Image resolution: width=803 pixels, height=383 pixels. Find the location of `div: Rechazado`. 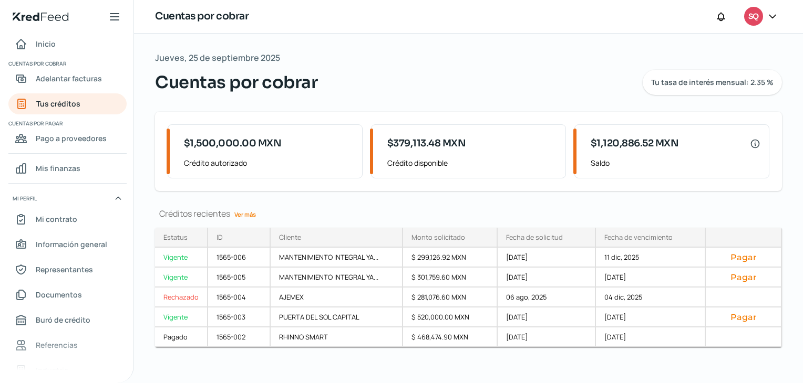

div: Rechazado is located at coordinates (181, 298).